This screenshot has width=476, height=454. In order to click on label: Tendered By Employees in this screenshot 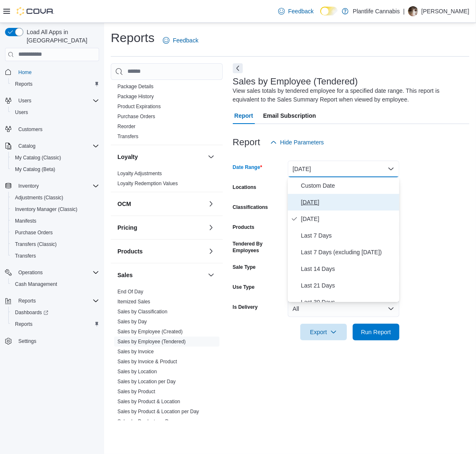, I will do `click(259, 248)`.